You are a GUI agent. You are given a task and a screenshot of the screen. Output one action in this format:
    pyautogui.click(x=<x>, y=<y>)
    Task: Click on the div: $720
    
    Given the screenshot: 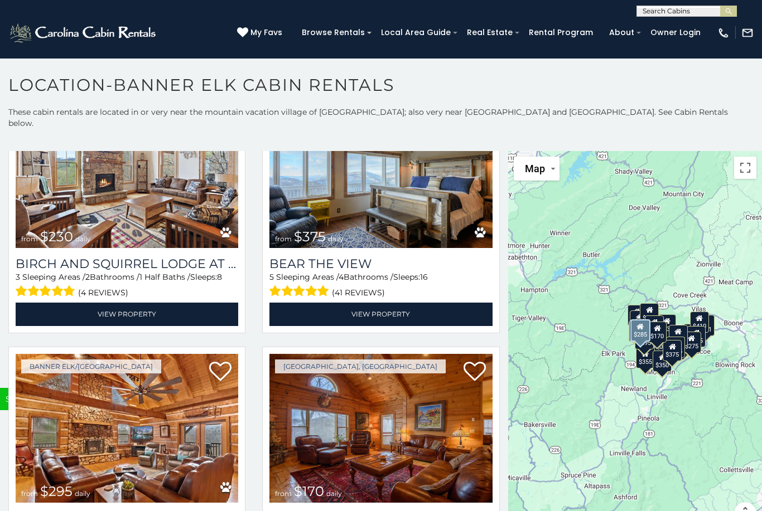 What is the action you would take?
    pyautogui.click(x=637, y=316)
    